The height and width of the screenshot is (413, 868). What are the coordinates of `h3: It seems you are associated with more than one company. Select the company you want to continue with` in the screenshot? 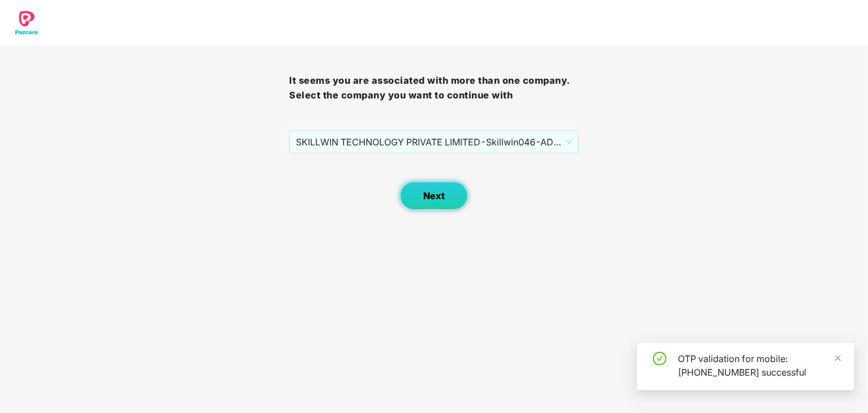 It's located at (433, 88).